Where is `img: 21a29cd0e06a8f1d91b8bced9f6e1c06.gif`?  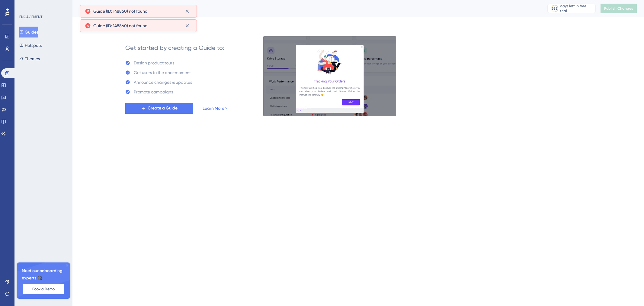
img: 21a29cd0e06a8f1d91b8bced9f6e1c06.gif is located at coordinates (329, 76).